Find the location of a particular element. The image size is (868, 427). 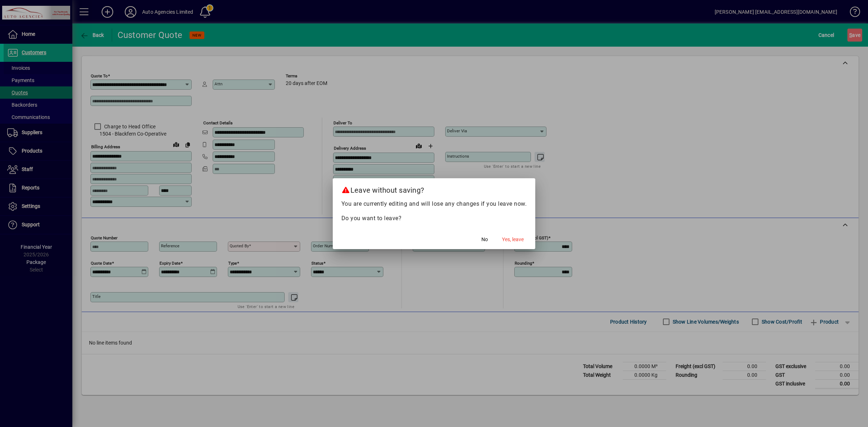

button: No is located at coordinates (484, 240).